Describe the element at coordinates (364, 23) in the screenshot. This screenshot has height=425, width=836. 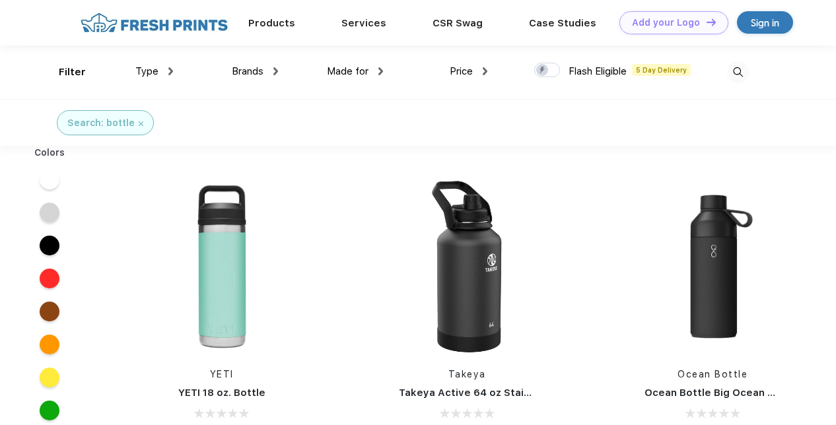
I see `a: Services` at that location.